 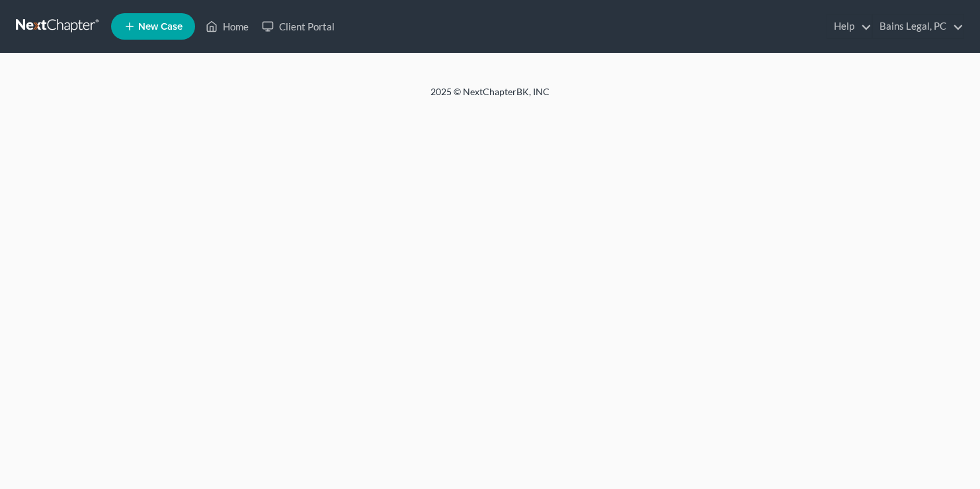 What do you see at coordinates (918, 26) in the screenshot?
I see `a: Bains Legal, PC` at bounding box center [918, 26].